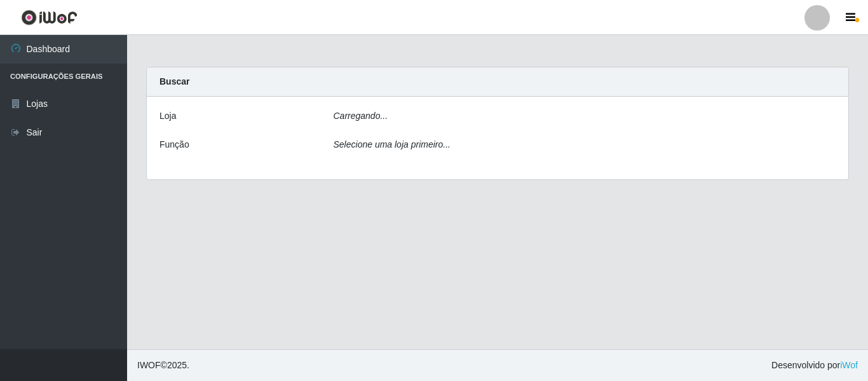 The width and height of the screenshot is (868, 381). What do you see at coordinates (49, 18) in the screenshot?
I see `img: CoreUI Logo` at bounding box center [49, 18].